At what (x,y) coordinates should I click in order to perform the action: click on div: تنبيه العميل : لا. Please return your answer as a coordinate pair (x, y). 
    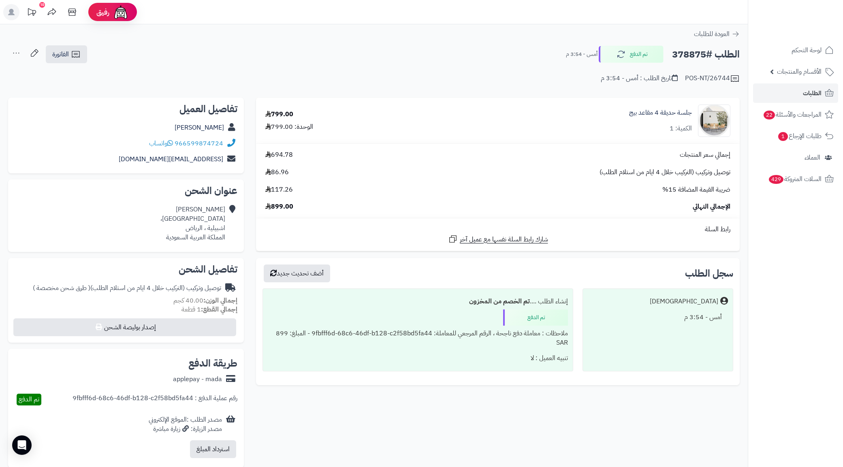
    Looking at the image, I should click on (418, 358).